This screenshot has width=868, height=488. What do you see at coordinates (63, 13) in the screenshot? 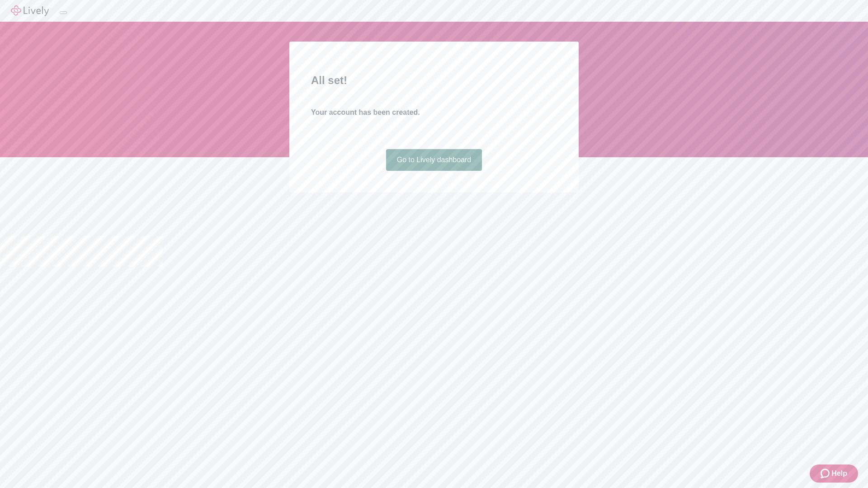
I see `button: Log out` at bounding box center [63, 13].